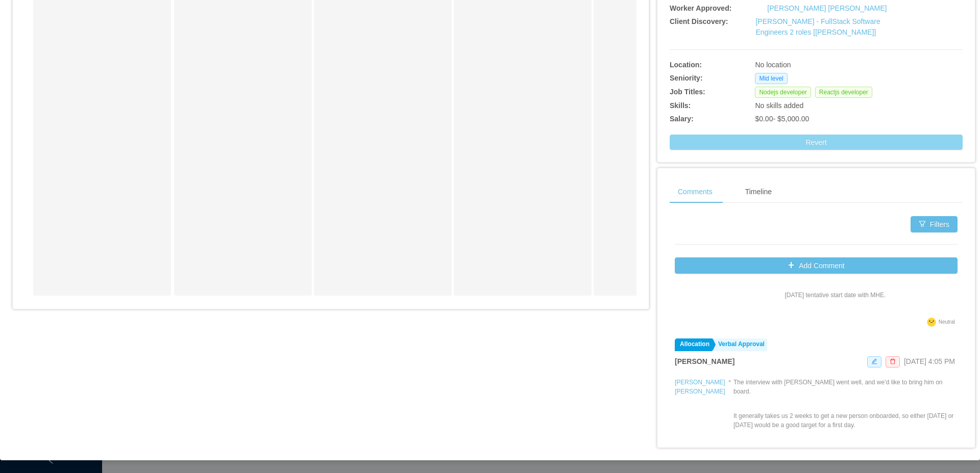  I want to click on button: icon: filterFilters, so click(934, 224).